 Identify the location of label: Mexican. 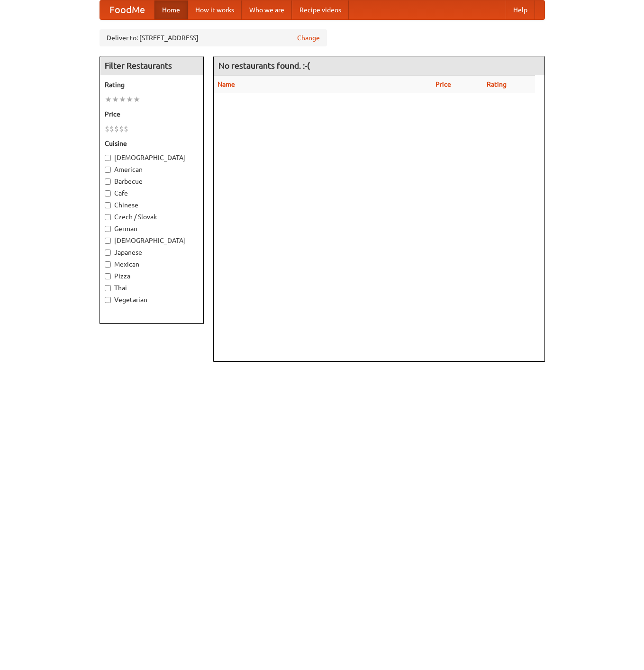
(152, 264).